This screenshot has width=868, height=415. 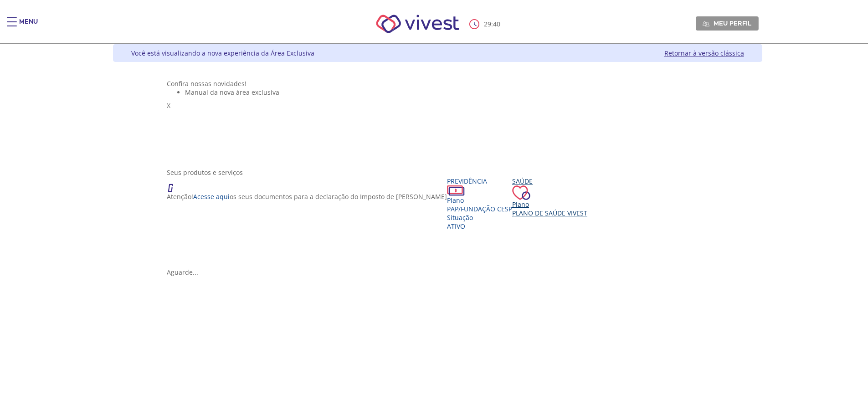 I want to click on span: Ativo, so click(x=456, y=227).